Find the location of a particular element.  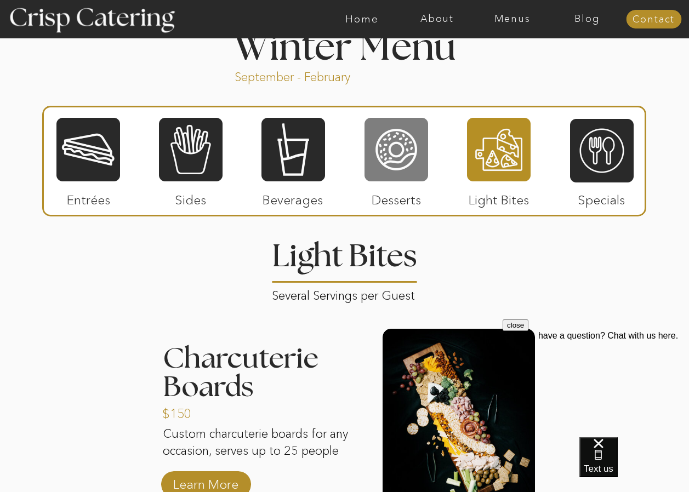

nav: Menus is located at coordinates (512, 19).